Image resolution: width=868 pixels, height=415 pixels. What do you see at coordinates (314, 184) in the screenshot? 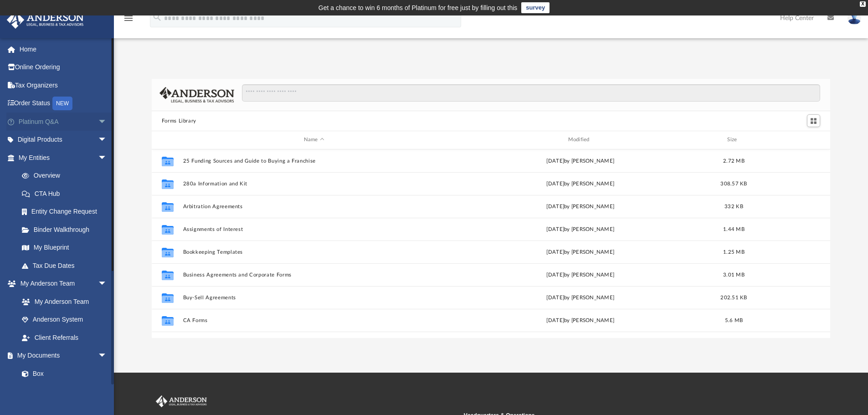
I see `button: 280a Information and Kit` at bounding box center [314, 184].